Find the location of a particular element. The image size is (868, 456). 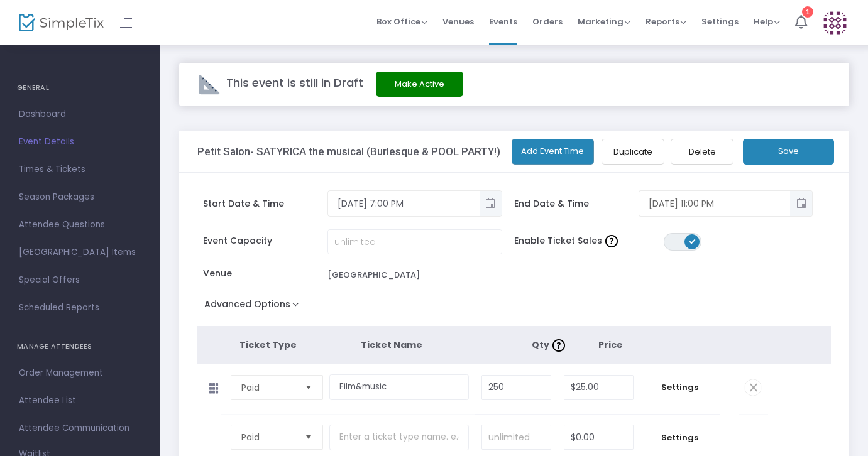

span: Attendee List is located at coordinates (80, 401).